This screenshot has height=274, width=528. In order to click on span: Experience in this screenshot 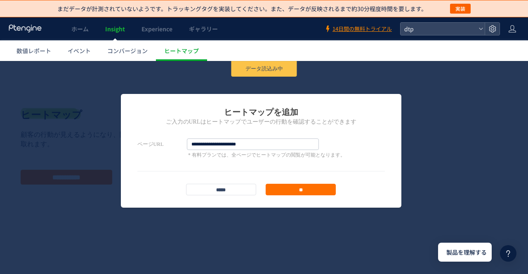, I will do `click(157, 29)`.